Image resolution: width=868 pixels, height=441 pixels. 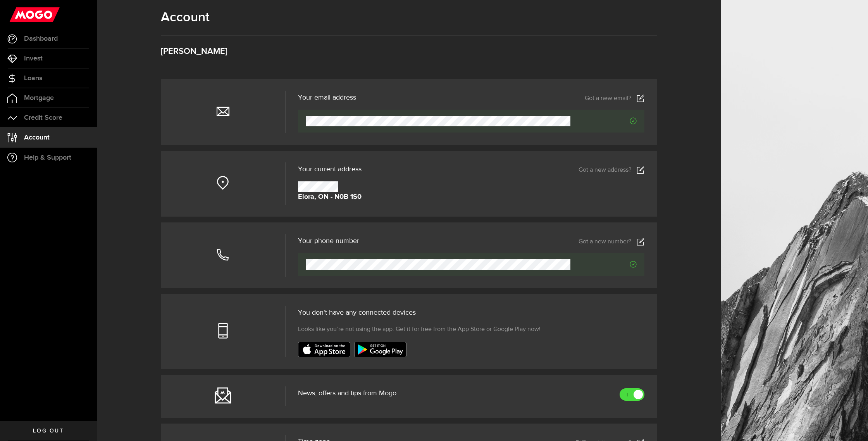 What do you see at coordinates (615, 98) in the screenshot?
I see `a: Got a new email?` at bounding box center [615, 98].